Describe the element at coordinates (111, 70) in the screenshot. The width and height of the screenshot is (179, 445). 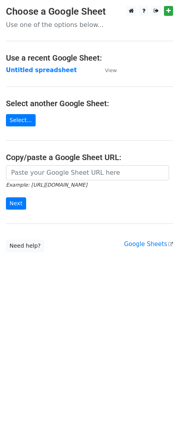
I see `small: View` at that location.